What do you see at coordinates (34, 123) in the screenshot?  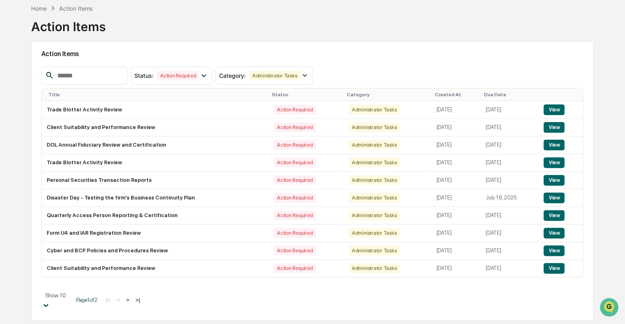 I see `span: Data Lookup` at bounding box center [34, 123].